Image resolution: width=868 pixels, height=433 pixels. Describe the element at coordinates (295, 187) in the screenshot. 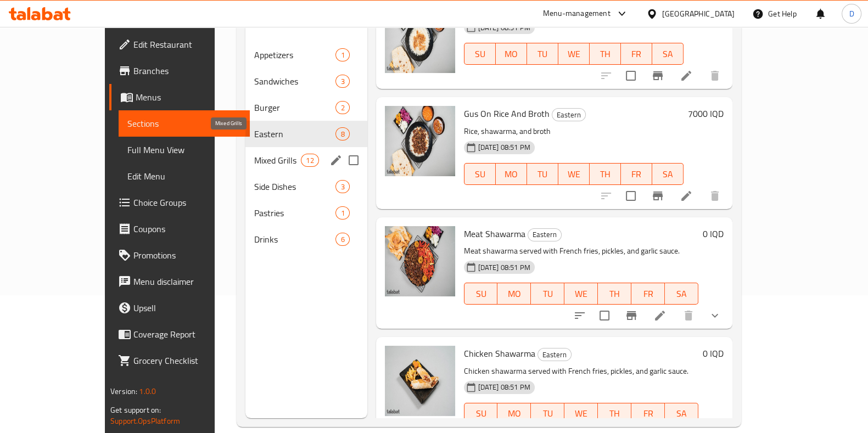

I see `span: Side Dishes` at that location.